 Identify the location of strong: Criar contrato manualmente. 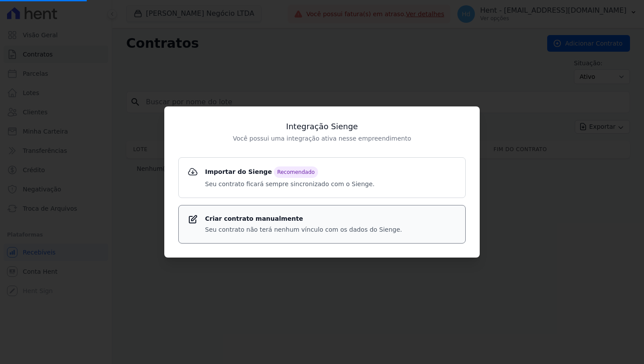
(304, 219).